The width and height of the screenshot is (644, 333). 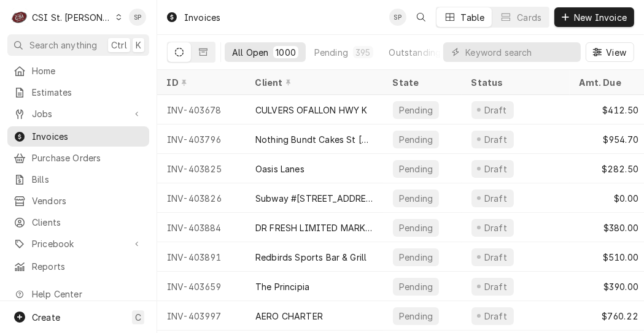 What do you see at coordinates (608, 82) in the screenshot?
I see `div: Amt. Due` at bounding box center [608, 82].